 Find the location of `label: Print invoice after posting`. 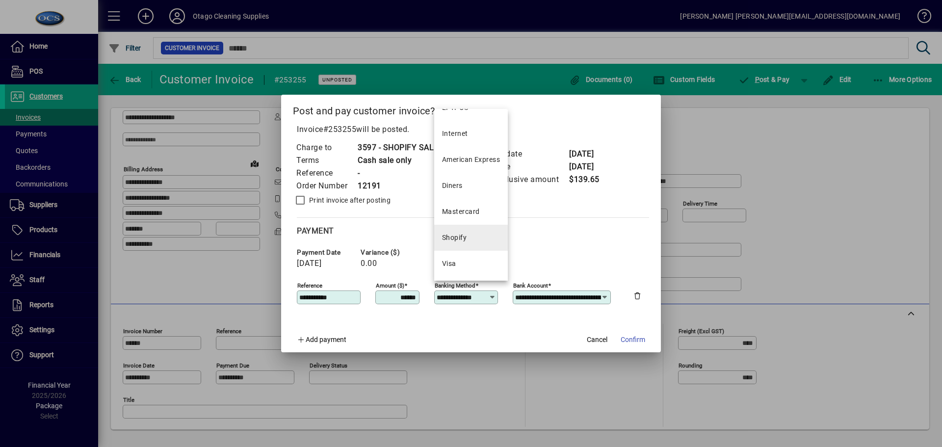

label: Print invoice after posting is located at coordinates (349, 200).